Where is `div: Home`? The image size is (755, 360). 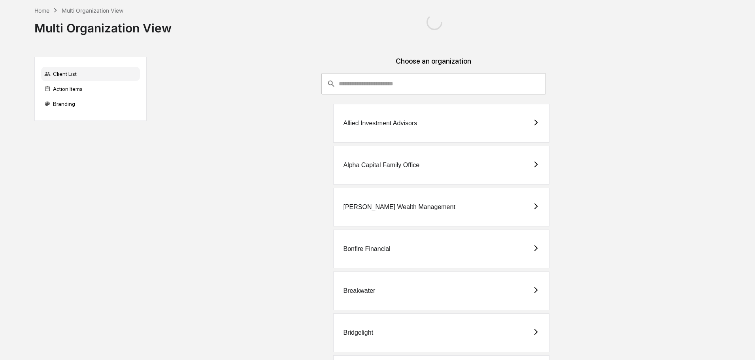
div: Home is located at coordinates (42, 10).